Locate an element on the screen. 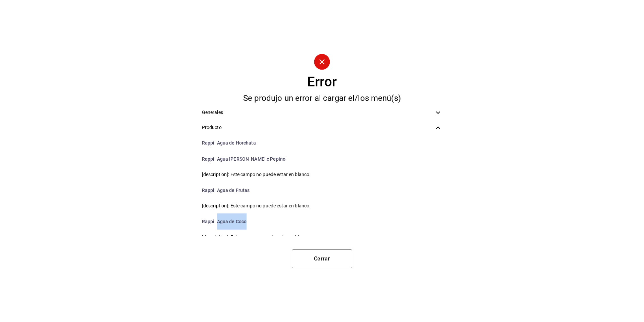  li: Agua de Frutas is located at coordinates (322, 191).